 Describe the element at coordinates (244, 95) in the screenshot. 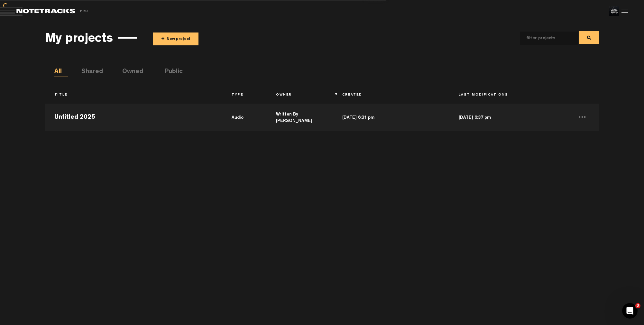

I see `th: Type` at that location.